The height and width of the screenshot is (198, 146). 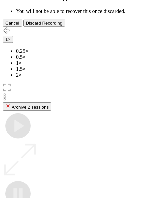 What do you see at coordinates (79, 57) in the screenshot?
I see `li: 0.5×` at bounding box center [79, 57].